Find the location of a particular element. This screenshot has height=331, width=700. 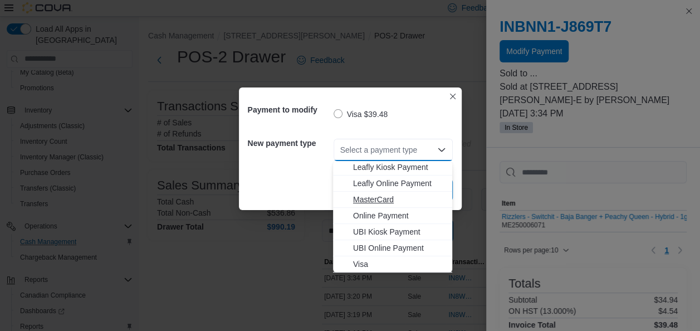

span: Visa is located at coordinates (399, 264).